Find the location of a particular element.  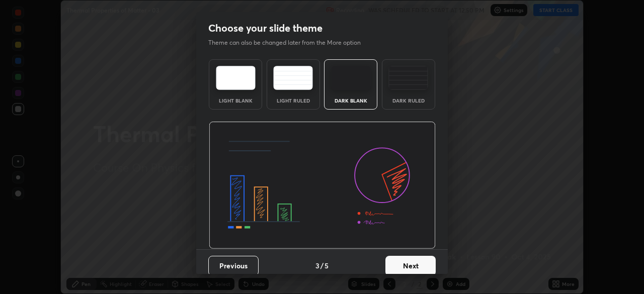

img: darkRuledTheme.de295e13.svg is located at coordinates (408, 78).